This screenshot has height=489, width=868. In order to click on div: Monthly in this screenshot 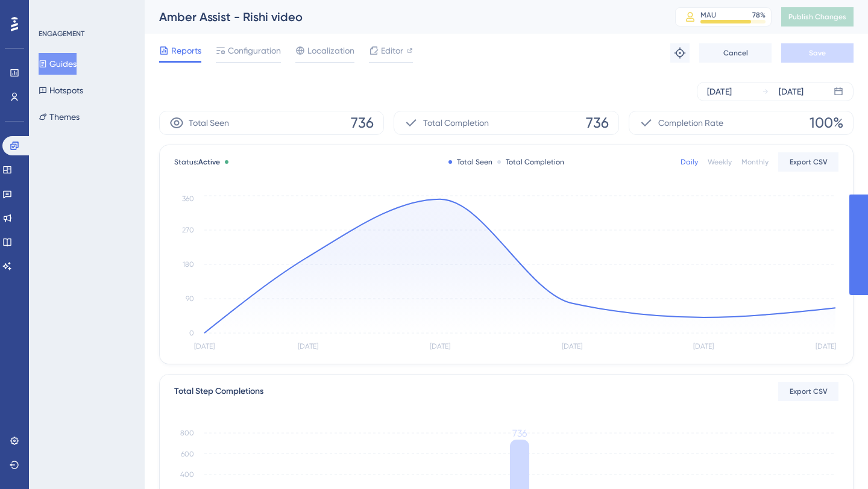, I will do `click(754, 162)`.